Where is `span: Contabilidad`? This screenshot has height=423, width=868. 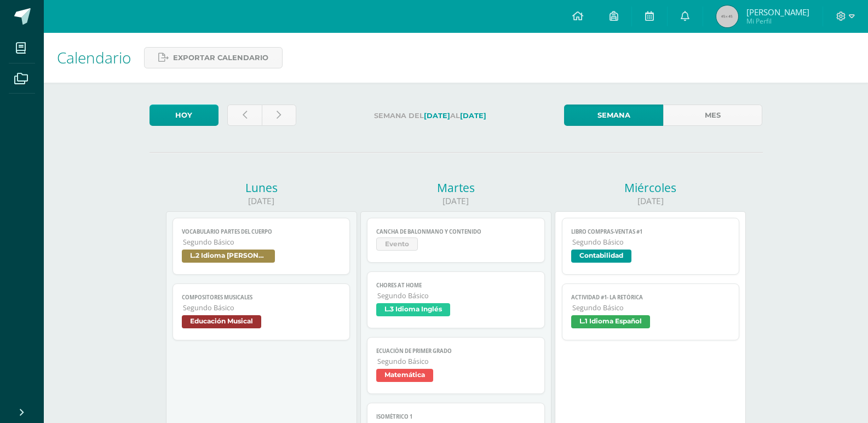
span: Contabilidad is located at coordinates (601, 256).